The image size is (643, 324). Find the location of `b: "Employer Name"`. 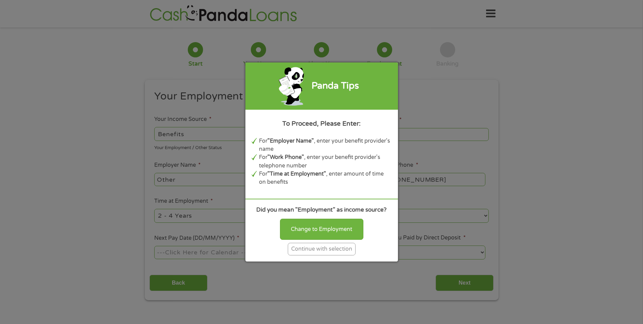

b: "Employer Name" is located at coordinates (291, 141).